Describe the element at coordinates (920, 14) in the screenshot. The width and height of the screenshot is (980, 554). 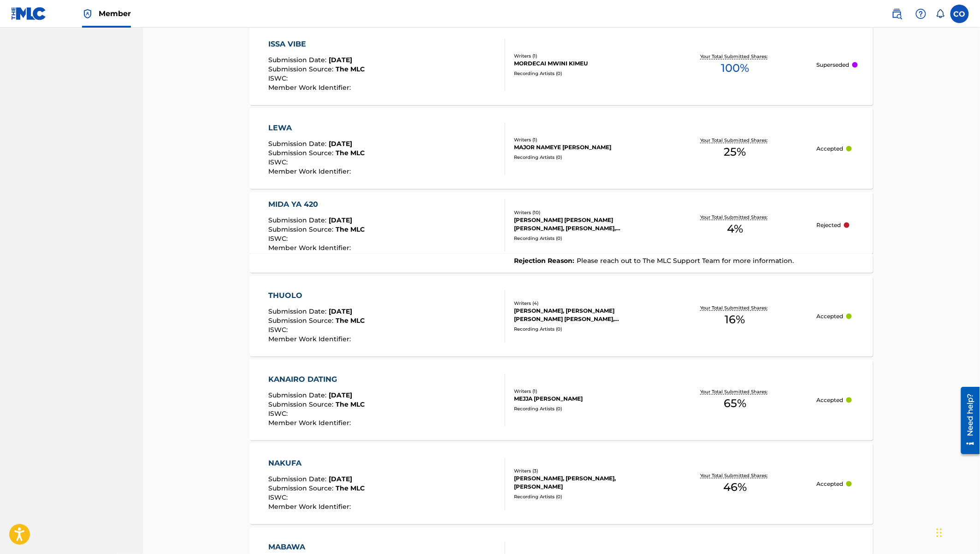
I see `div: Help` at that location.